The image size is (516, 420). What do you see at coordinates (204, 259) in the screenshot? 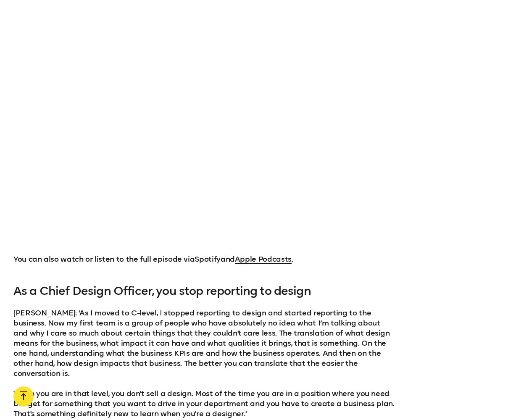
I see `p: You can also watch or listen to the full episode via and .` at bounding box center [204, 259].